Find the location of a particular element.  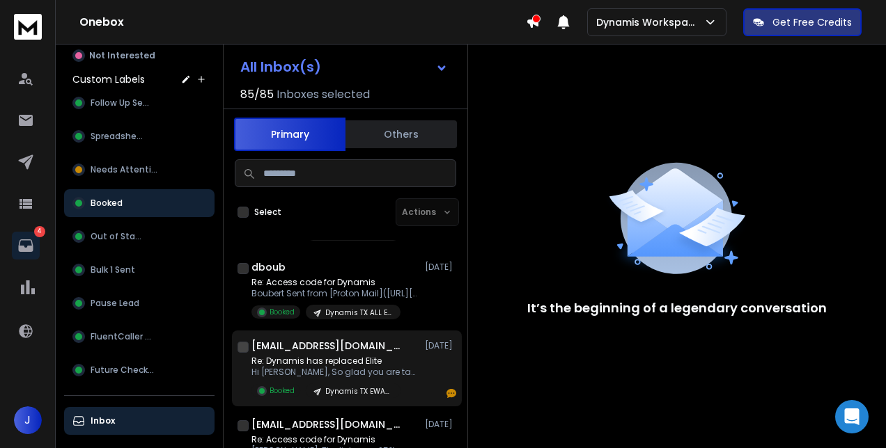

p: It’s the beginning of a legendary conversation is located at coordinates (677, 308).